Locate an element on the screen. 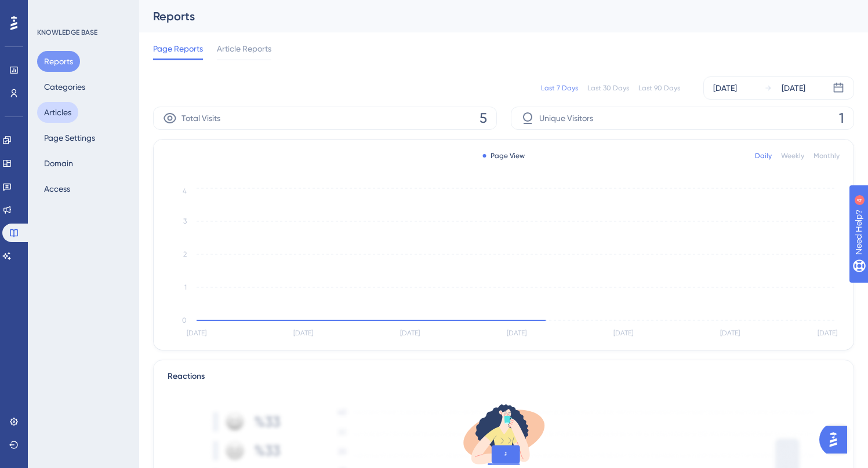 The width and height of the screenshot is (868, 468). img: launcher-image-alternative-text is located at coordinates (14, 18).